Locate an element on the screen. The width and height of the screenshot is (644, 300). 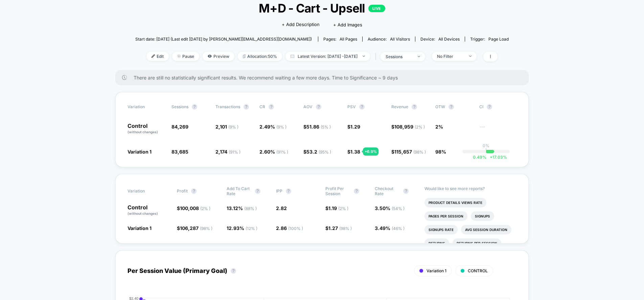
span: ( 12 % ) is located at coordinates (251, 228).